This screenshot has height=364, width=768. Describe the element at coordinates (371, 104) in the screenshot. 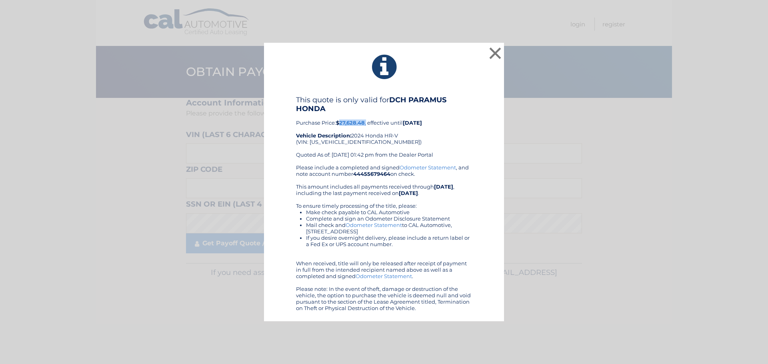

I see `b: DCH PARAMUS HONDA` at that location.